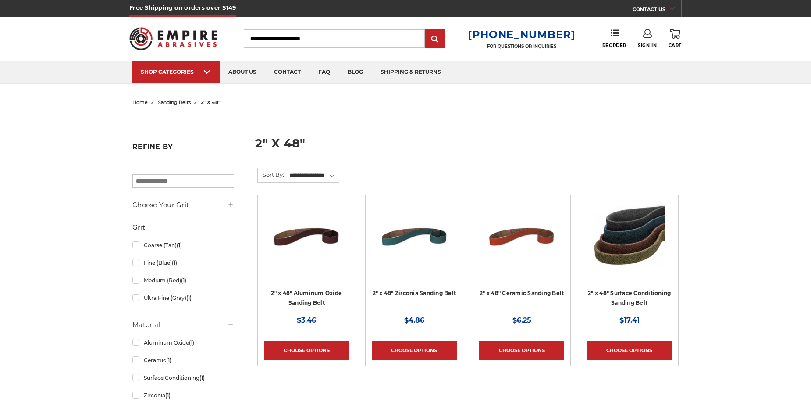 The image size is (811, 410). What do you see at coordinates (676, 39) in the screenshot?
I see `a: Cart` at bounding box center [676, 39].